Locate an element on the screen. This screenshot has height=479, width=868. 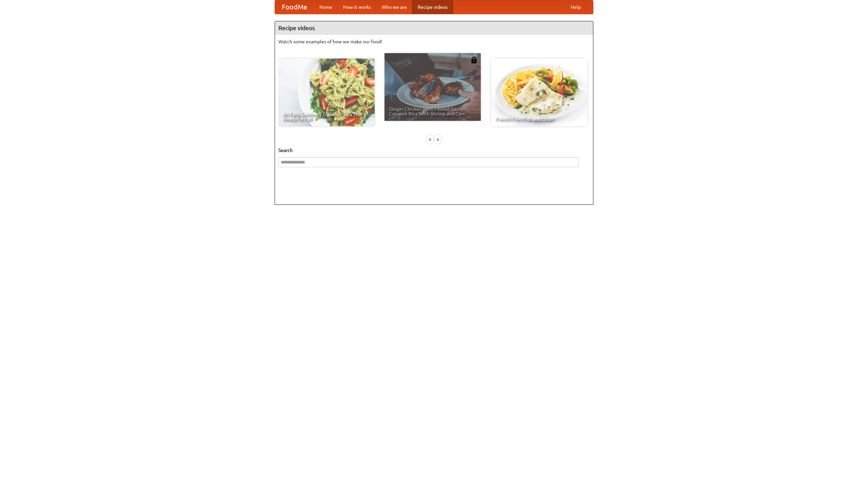
span: French Fries Fish and Chips is located at coordinates (539, 119).